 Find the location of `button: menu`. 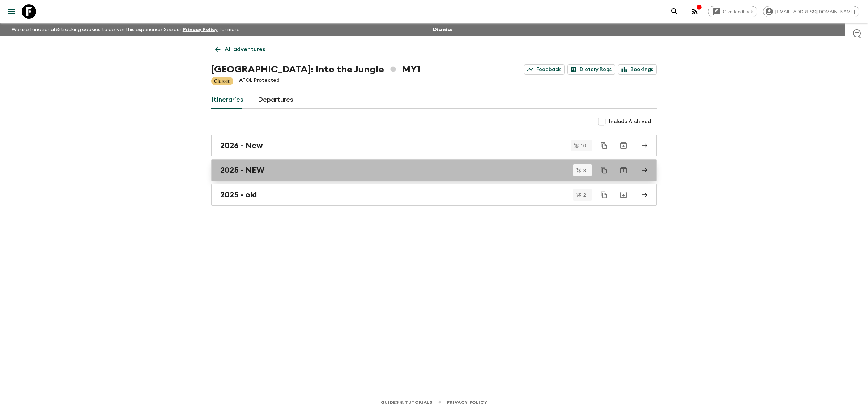

button: menu is located at coordinates (12, 12).